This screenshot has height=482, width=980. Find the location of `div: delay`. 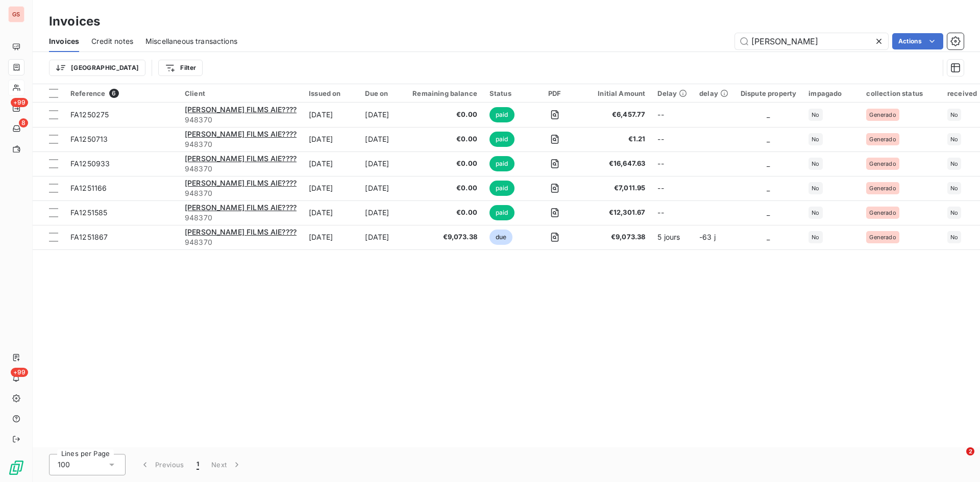

div: delay is located at coordinates (713, 93).